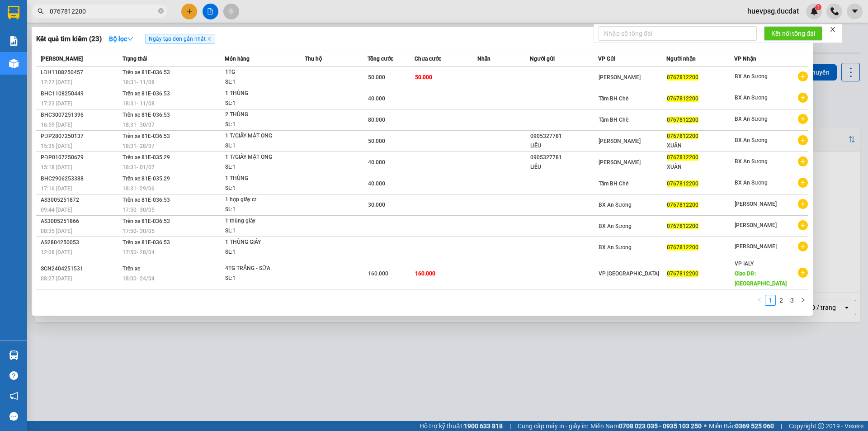  Describe the element at coordinates (80, 268) in the screenshot. I see `div: SGN2404251531` at that location.